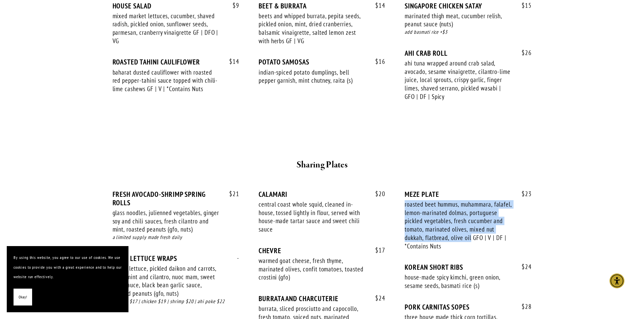 The width and height of the screenshot is (644, 319). Describe the element at coordinates (322, 299) in the screenshot. I see `div: BURRATA AND CHARCUTERIE` at that location.